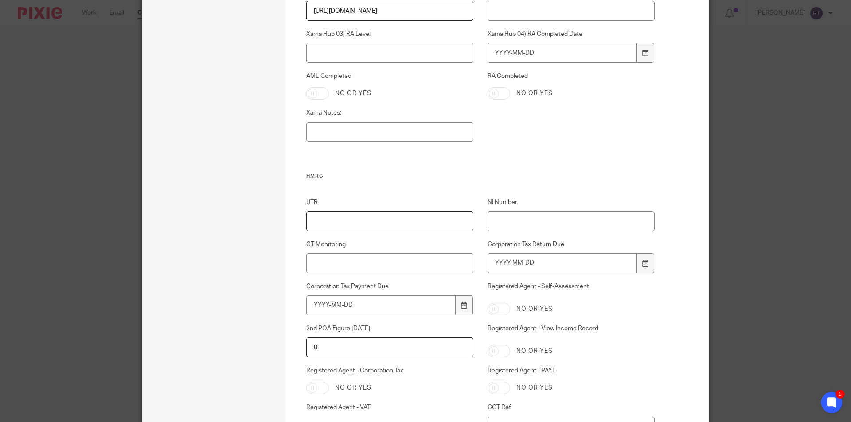 The width and height of the screenshot is (851, 422). What do you see at coordinates (571, 289) in the screenshot?
I see `label: Registered Agent - Self-Assessment` at bounding box center [571, 289].